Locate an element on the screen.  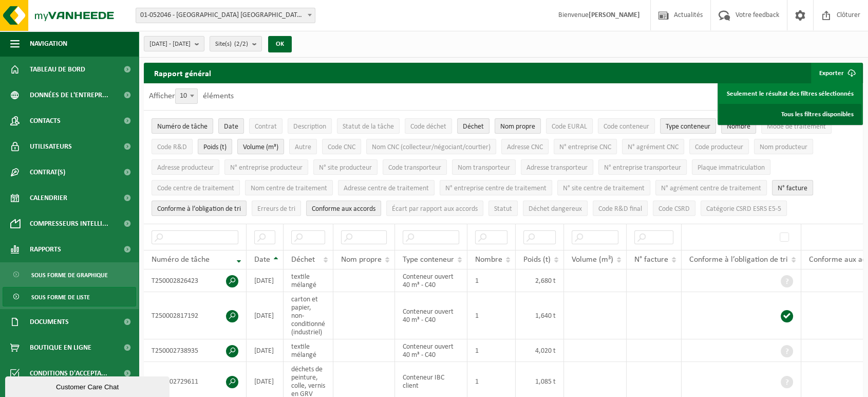
button: DéchetDéchet: Activate to sort is located at coordinates (473, 126).